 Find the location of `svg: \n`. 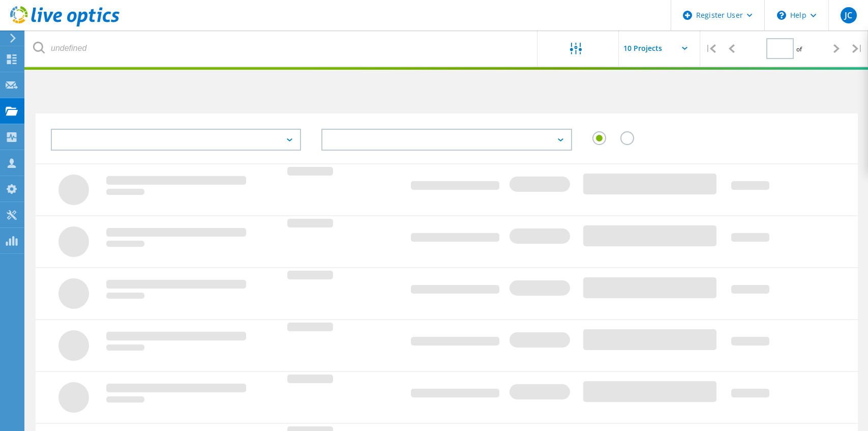

svg: \n is located at coordinates (782, 16).